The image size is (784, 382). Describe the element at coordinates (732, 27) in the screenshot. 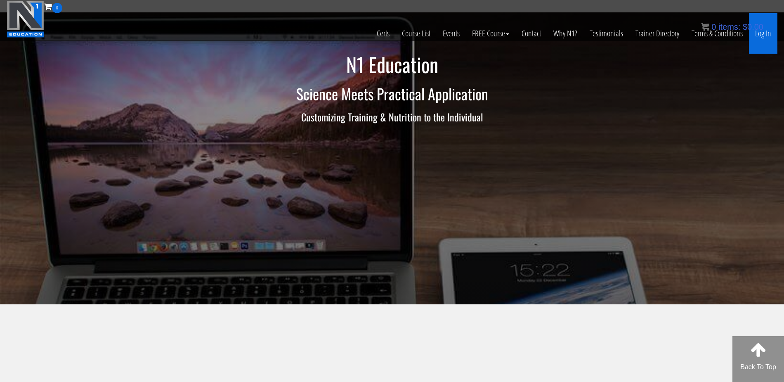

I see `a: 0 items: $0.00` at that location.